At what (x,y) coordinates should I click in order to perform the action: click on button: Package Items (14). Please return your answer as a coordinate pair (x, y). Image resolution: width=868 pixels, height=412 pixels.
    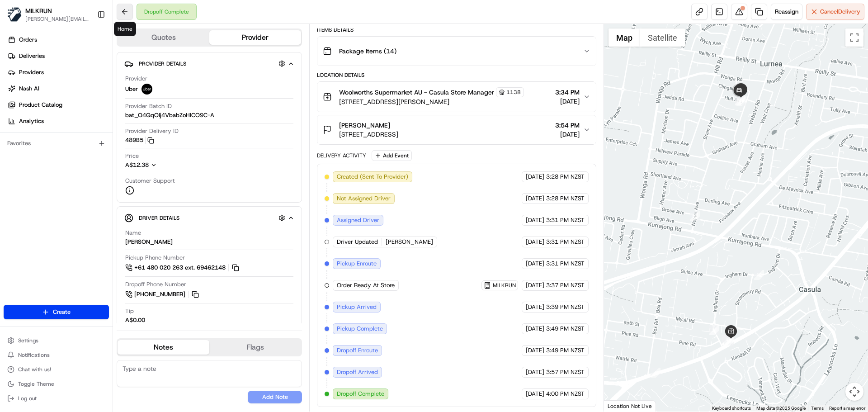
    Looking at the image, I should click on (456, 51).